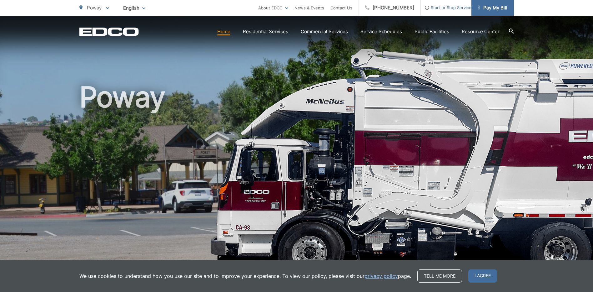 The image size is (593, 292). What do you see at coordinates (309, 8) in the screenshot?
I see `a: News & Events` at bounding box center [309, 8].